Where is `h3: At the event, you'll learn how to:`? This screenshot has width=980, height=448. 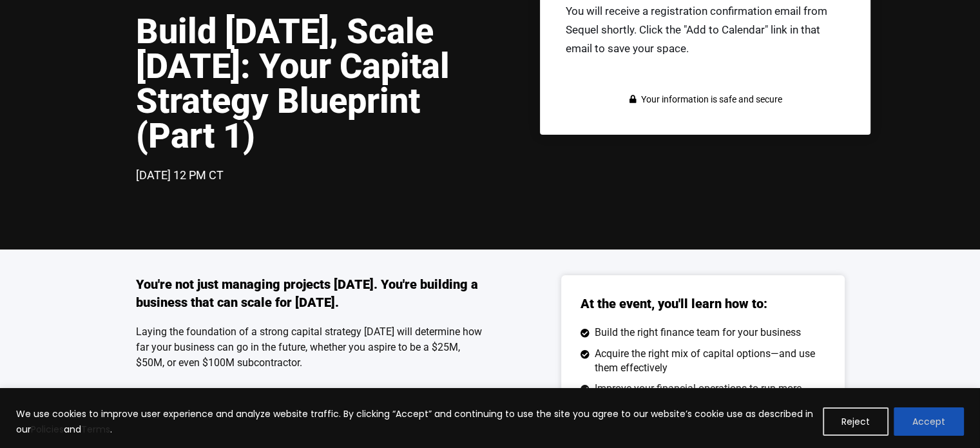
h3: At the event, you'll learn how to: is located at coordinates (674, 303).